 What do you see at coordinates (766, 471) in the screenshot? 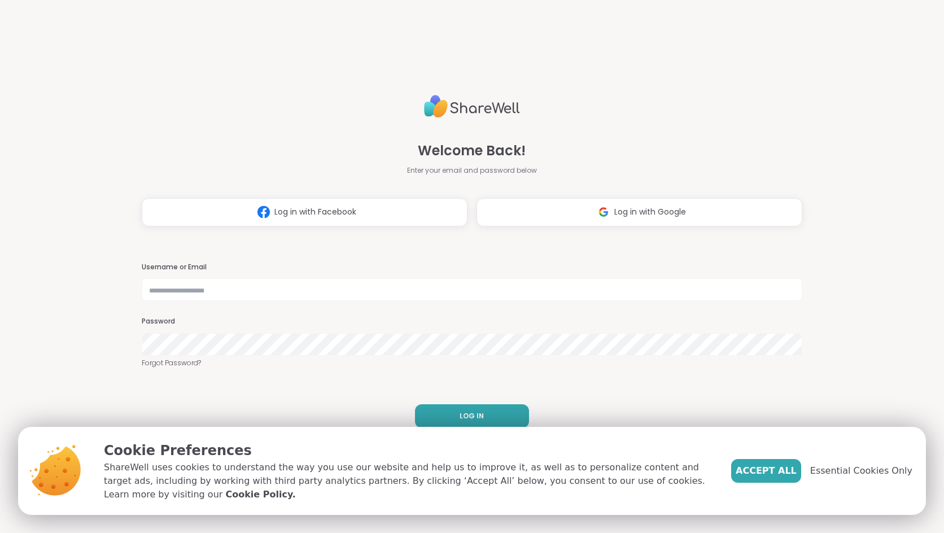
I see `span: Accept All` at bounding box center [766, 471].